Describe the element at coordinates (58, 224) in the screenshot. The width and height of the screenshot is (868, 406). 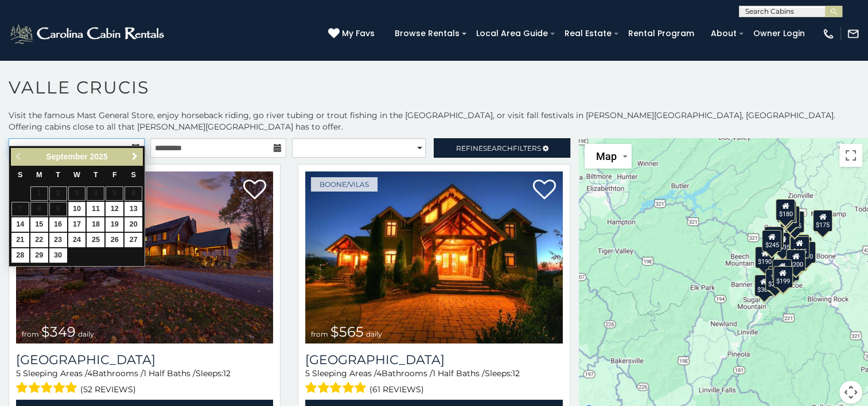
I see `a: 16` at that location.